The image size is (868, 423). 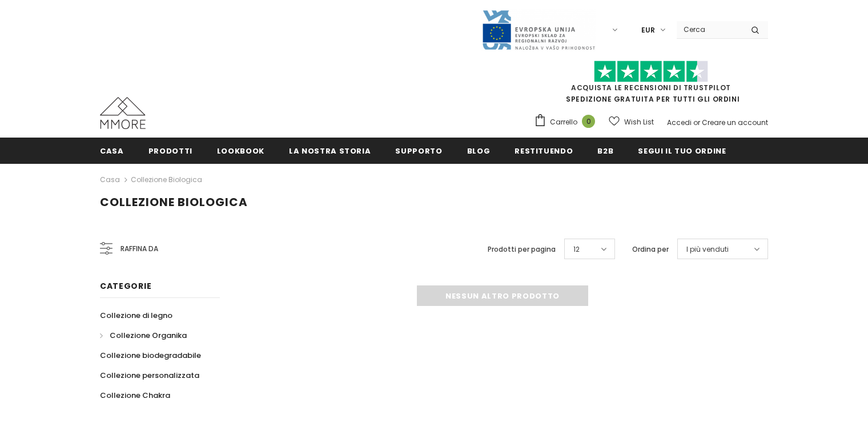 What do you see at coordinates (122, 113) in the screenshot?
I see `img: Casi MMORE` at bounding box center [122, 113].